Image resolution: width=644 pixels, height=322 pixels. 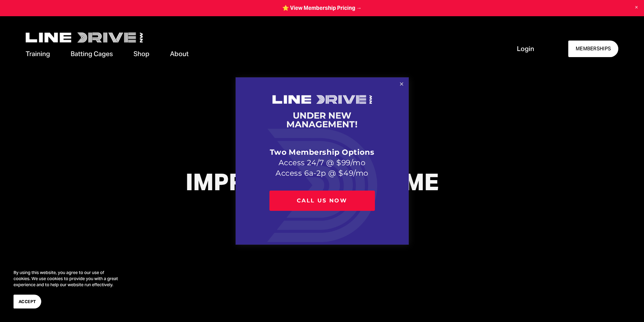 I want to click on button: Accept, so click(x=27, y=301).